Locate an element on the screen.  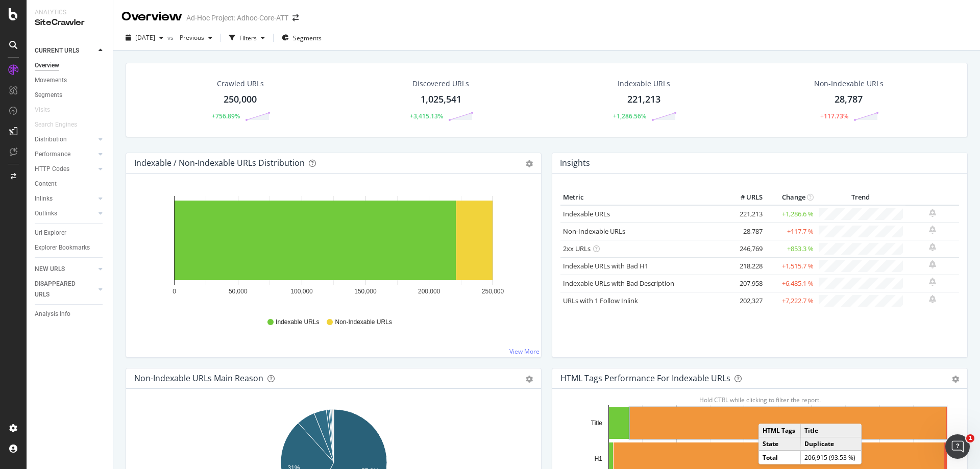
text: 150,000 is located at coordinates (366, 291).